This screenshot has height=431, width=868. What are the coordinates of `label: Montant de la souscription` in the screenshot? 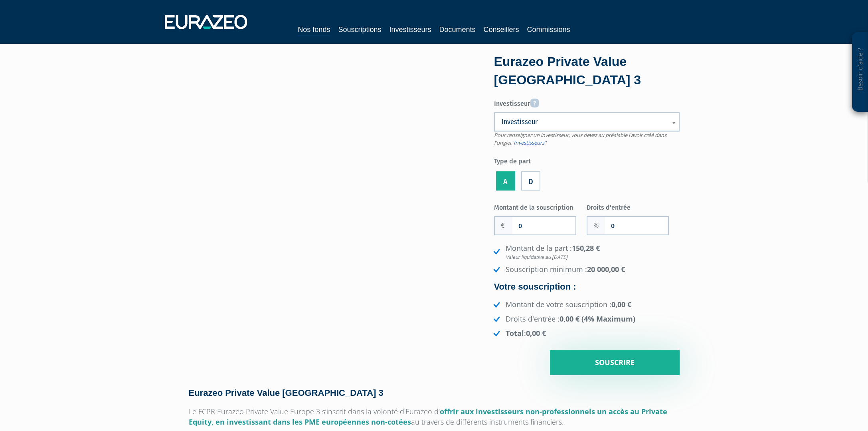 It's located at (541, 206).